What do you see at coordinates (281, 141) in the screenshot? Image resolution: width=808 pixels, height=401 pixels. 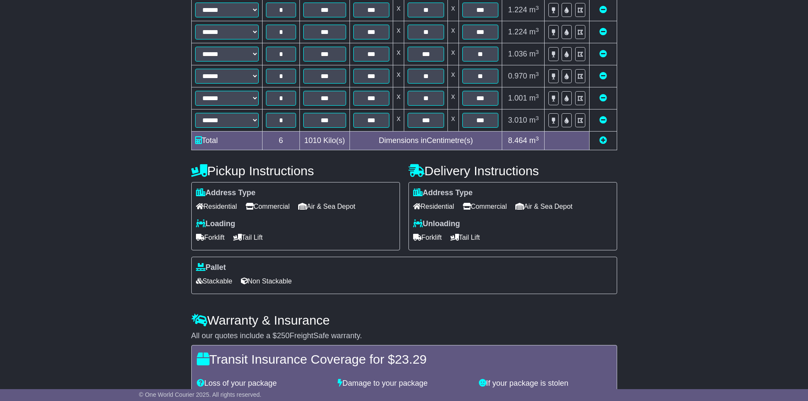 I see `td: 6` at bounding box center [281, 141].